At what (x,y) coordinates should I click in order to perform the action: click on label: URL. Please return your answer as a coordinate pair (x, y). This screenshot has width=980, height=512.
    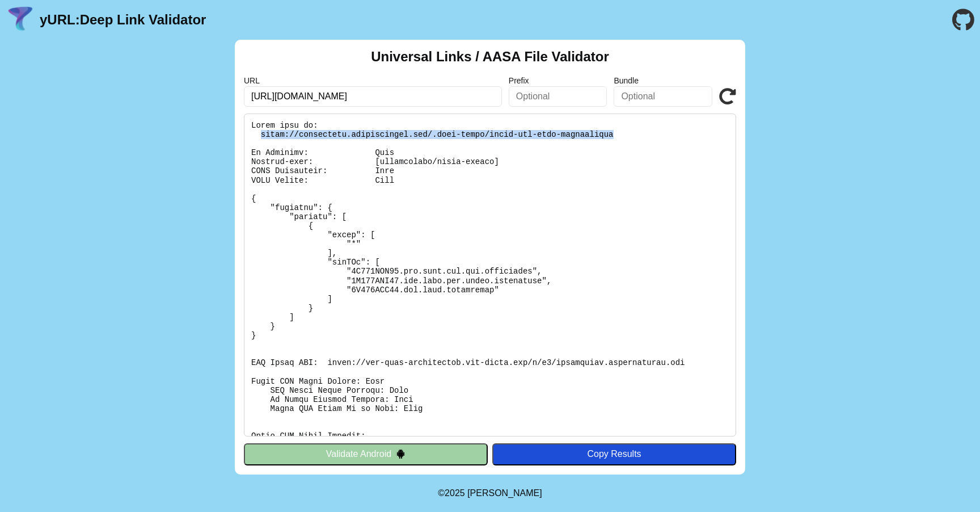
    Looking at the image, I should click on (373, 80).